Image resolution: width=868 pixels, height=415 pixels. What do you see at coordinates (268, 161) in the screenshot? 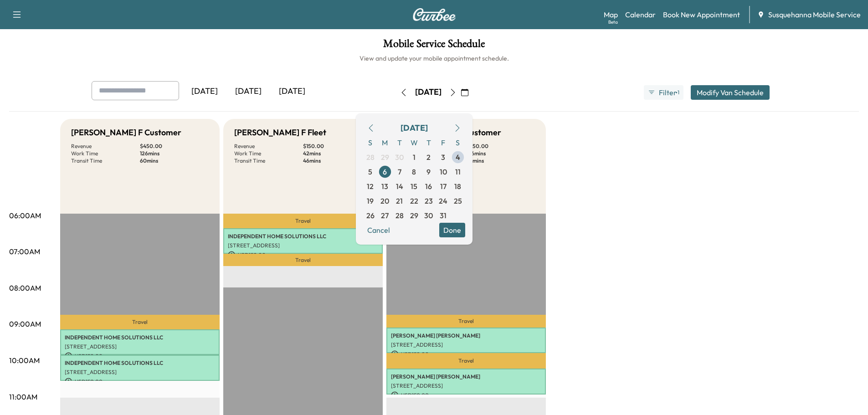
I see `p: Transit Time` at bounding box center [268, 161].